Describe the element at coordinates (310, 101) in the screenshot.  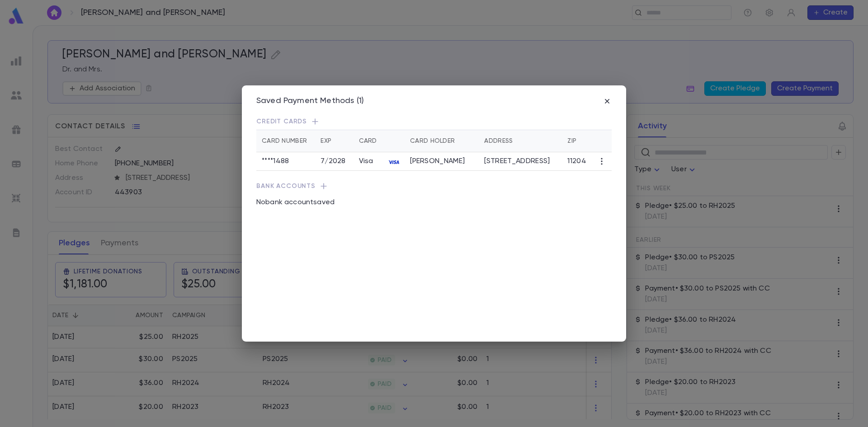
I see `div: Saved Payment Methods (1)` at that location.